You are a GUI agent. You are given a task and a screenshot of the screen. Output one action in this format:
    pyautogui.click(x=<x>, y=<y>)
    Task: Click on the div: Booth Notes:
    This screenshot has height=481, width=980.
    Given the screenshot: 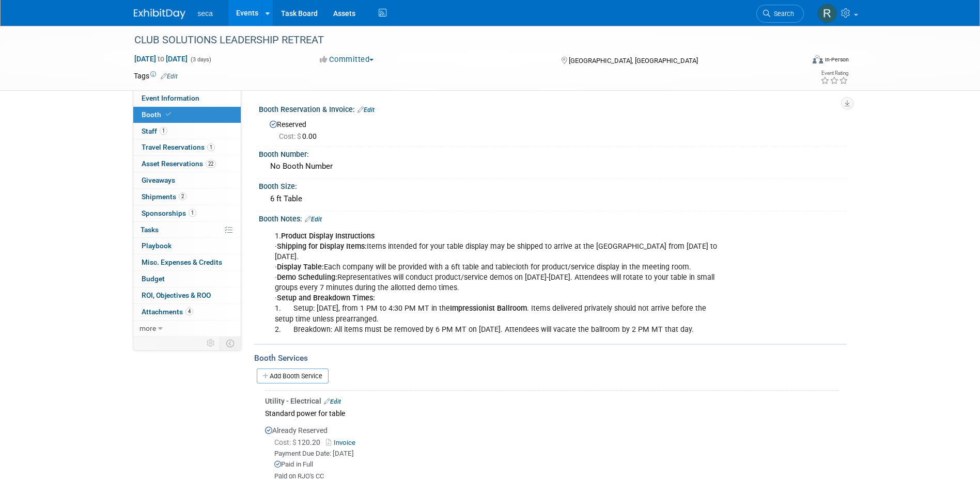 What is the action you would take?
    pyautogui.click(x=553, y=218)
    